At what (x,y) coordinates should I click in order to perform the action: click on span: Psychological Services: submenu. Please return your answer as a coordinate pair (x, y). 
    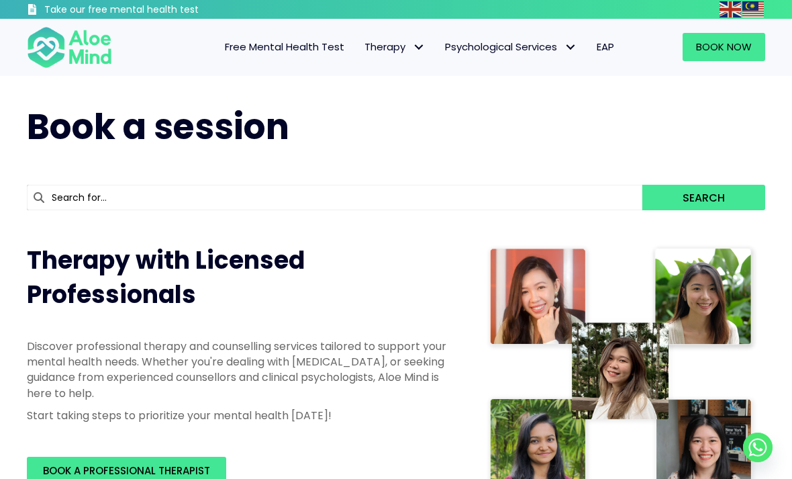
    Looking at the image, I should click on (570, 47).